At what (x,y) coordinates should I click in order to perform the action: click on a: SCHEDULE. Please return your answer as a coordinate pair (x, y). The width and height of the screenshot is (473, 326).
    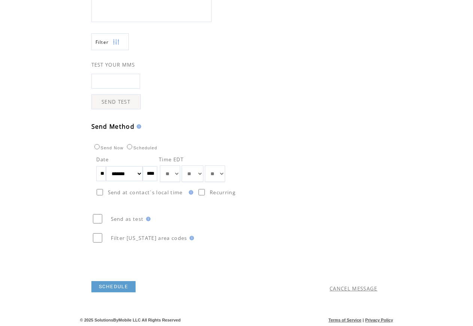
    Looking at the image, I should click on (114, 287).